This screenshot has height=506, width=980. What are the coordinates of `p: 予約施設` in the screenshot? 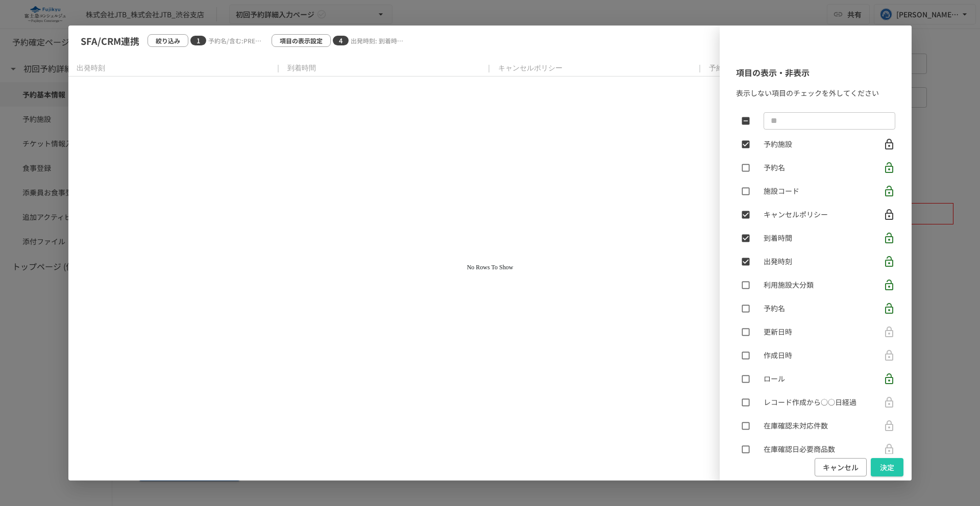 It's located at (778, 144).